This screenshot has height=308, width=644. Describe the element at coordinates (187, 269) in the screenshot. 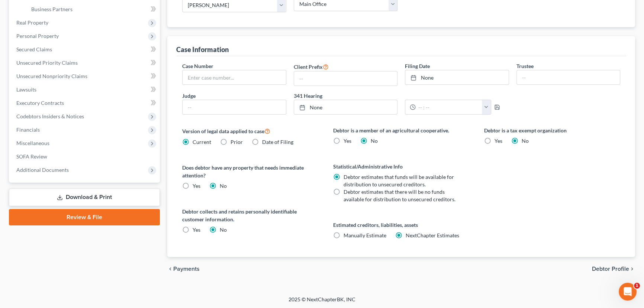

I see `span: Payments` at that location.